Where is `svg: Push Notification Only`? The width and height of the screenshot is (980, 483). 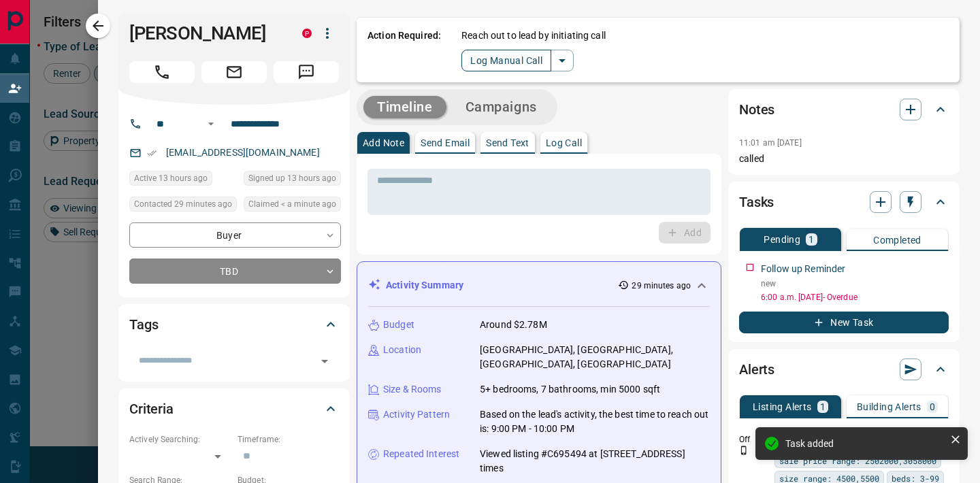 svg: Push Notification Only is located at coordinates (743, 450).